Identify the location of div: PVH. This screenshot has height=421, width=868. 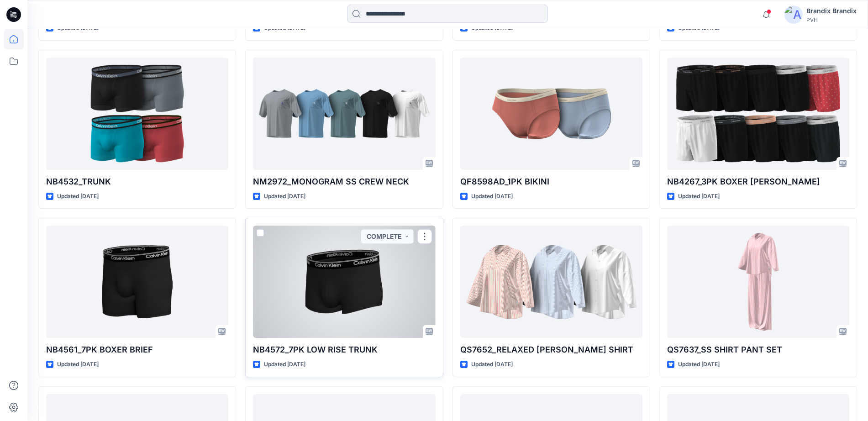
(832, 19).